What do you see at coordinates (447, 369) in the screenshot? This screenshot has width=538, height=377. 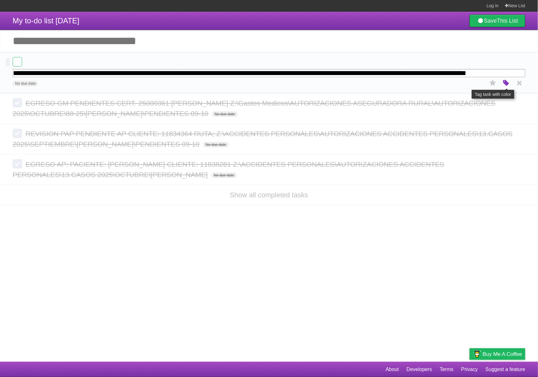 I see `a: Terms` at bounding box center [447, 369].